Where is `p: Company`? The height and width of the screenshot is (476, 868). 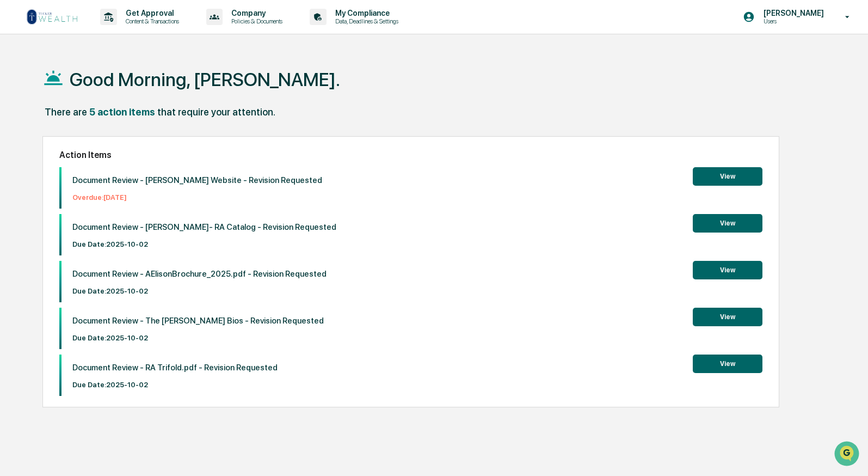
p: Company is located at coordinates (255, 13).